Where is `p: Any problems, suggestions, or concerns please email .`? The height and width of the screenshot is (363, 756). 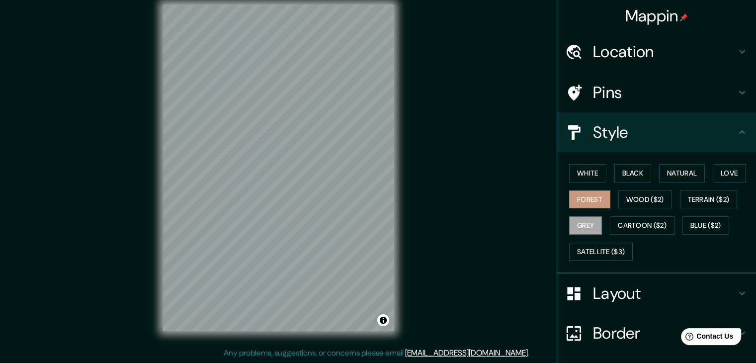 p: Any problems, suggestions, or concerns please email . is located at coordinates (376, 353).